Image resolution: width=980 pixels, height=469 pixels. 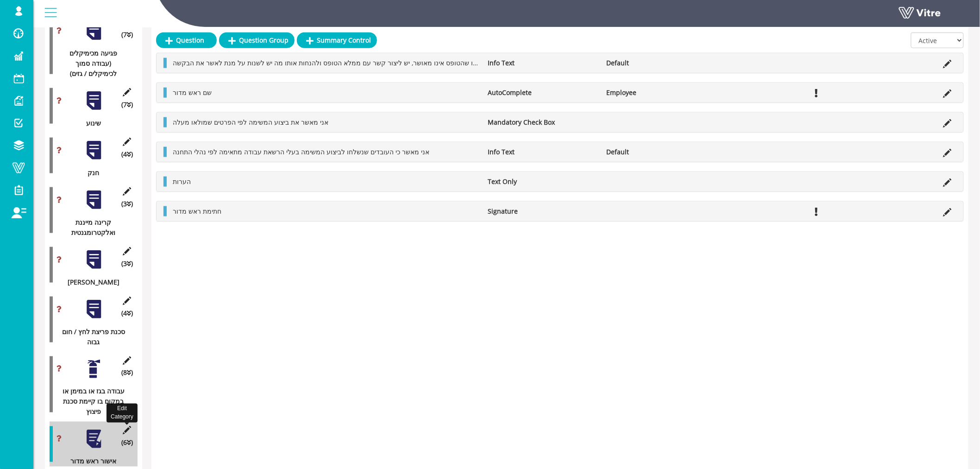 What do you see at coordinates (302, 152) in the screenshot?
I see `span: אני מאשר כי העובדים שנשלחו לביצוע המשימה בעלי הרשאת עבודה מתאימה לפי נהלי התחנה` at bounding box center [302, 152].